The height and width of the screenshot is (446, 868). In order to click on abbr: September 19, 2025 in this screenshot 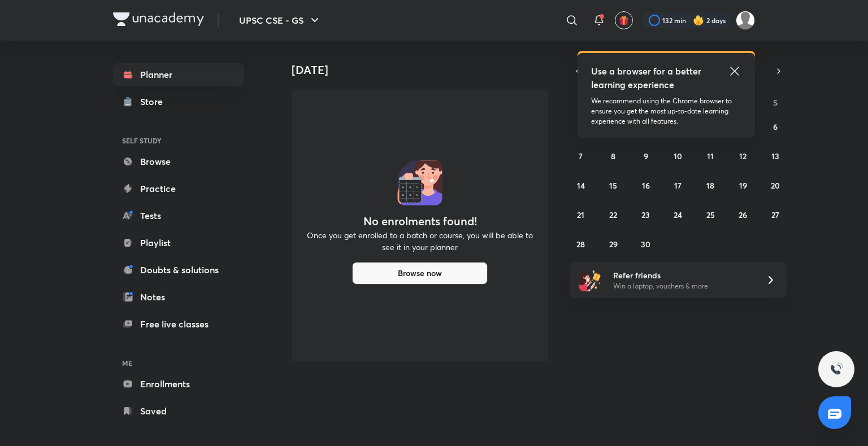, I will do `click(743, 185)`.